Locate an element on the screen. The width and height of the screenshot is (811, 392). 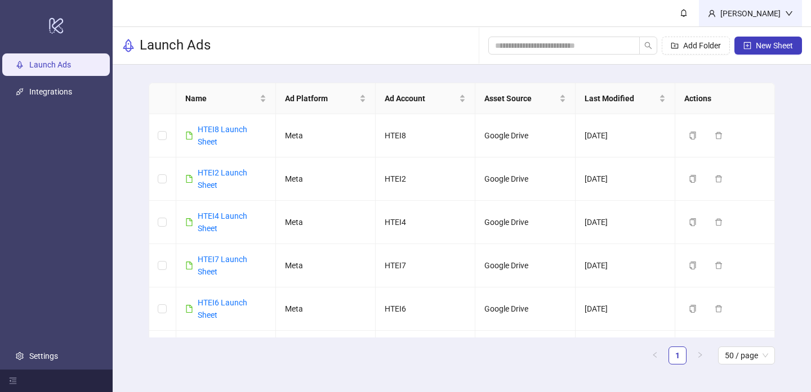
span: folder-add is located at coordinates (674, 46).